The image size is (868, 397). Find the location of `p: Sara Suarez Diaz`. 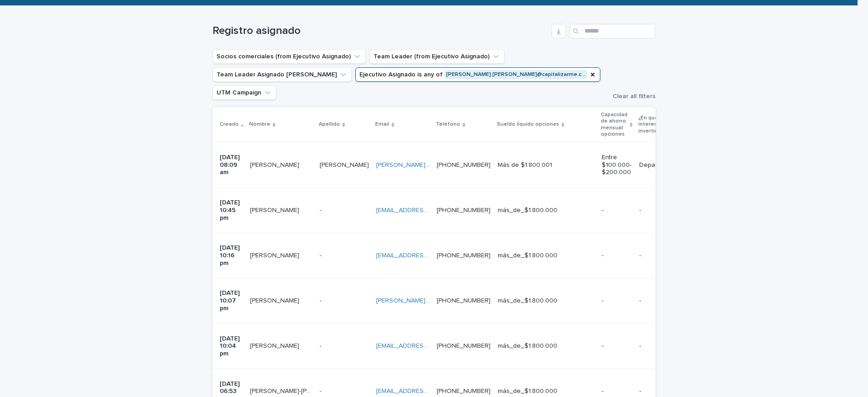

p: Sara Suarez Diaz is located at coordinates (275, 254).